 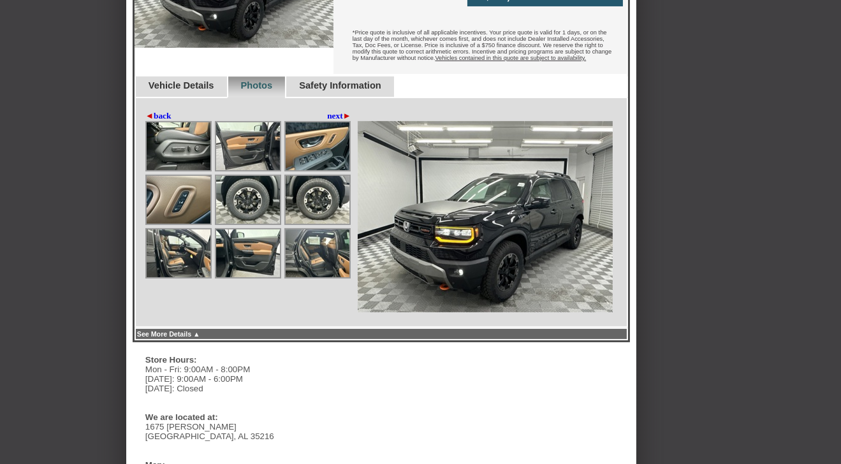 What do you see at coordinates (339, 116) in the screenshot?
I see `a: next►` at bounding box center [339, 116].